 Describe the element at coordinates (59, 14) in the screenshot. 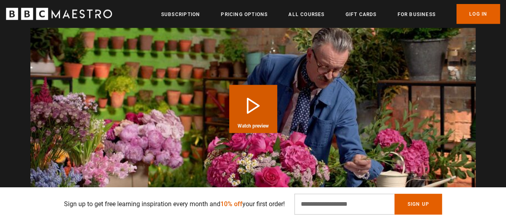

I see `svg: BBC Maestro` at that location.